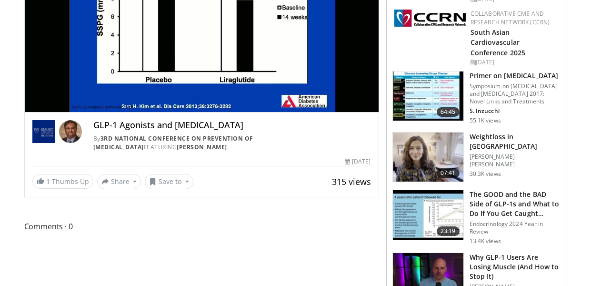 The width and height of the screenshot is (591, 286). What do you see at coordinates (510, 18) in the screenshot?
I see `a: Collaborative CME and Research Network (CCRN)` at bounding box center [510, 18].